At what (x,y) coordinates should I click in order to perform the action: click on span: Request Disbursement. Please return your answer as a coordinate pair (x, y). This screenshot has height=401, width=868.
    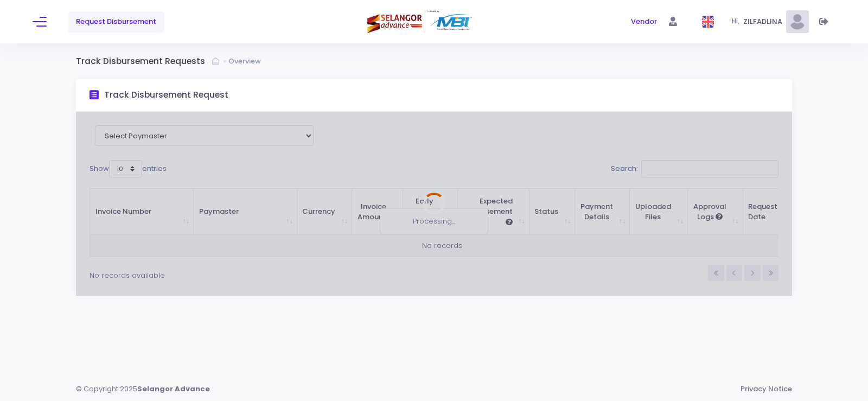
    Looking at the image, I should click on (116, 22).